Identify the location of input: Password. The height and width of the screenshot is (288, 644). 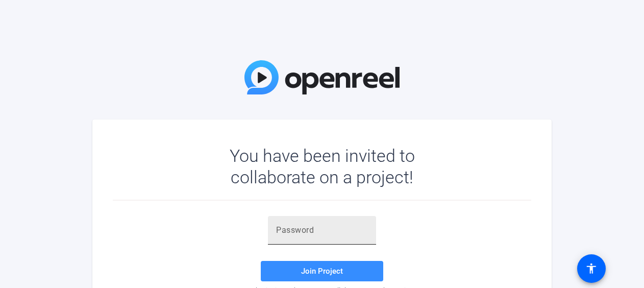
(322, 231).